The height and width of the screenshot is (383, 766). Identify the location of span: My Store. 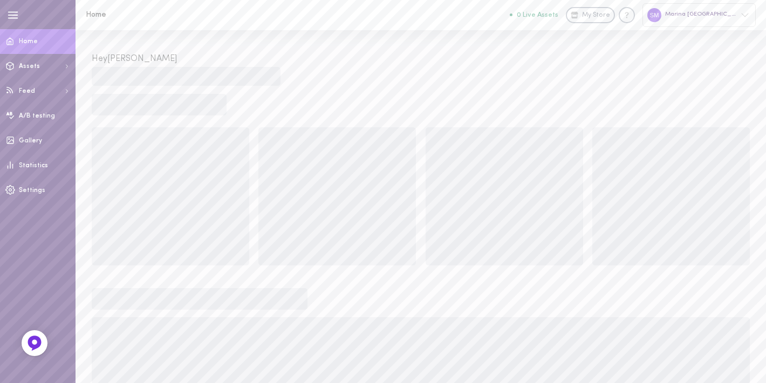
(596, 16).